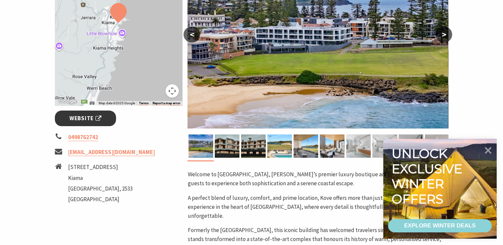 The image size is (503, 245). What do you see at coordinates (83, 137) in the screenshot?
I see `a: 0498762742` at bounding box center [83, 137].